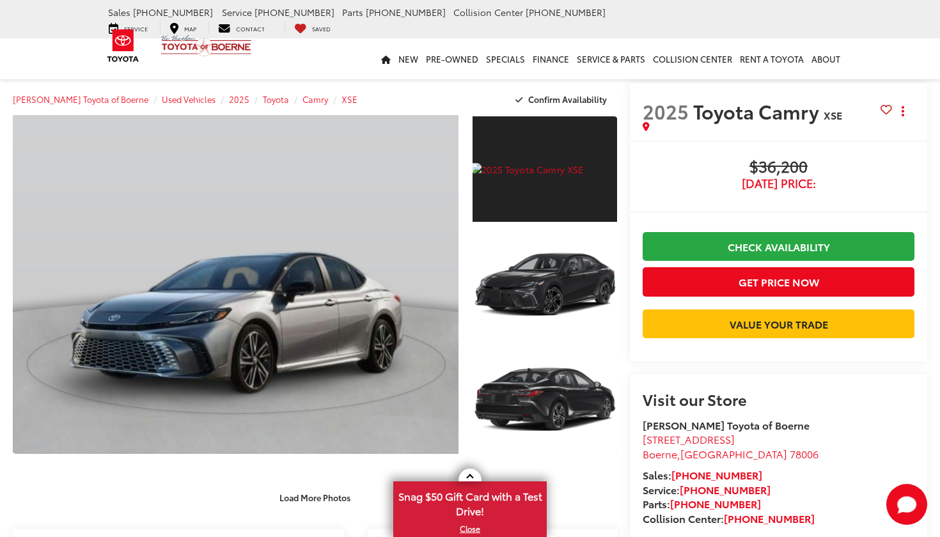 The width and height of the screenshot is (940, 537). I want to click on a: Value Your Trade, so click(778, 323).